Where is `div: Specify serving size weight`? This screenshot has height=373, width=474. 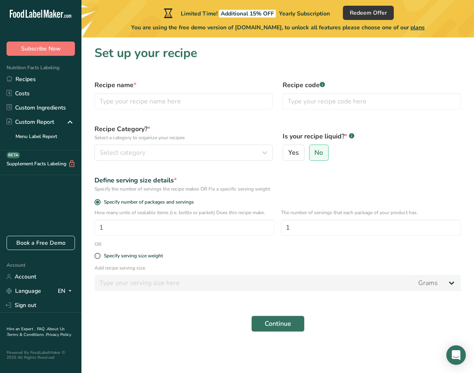 div: Specify serving size weight is located at coordinates (133, 256).